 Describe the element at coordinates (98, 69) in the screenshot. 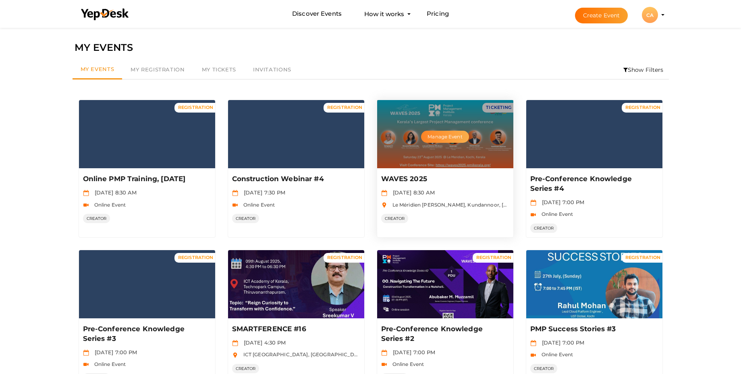

I see `span: My Events` at that location.